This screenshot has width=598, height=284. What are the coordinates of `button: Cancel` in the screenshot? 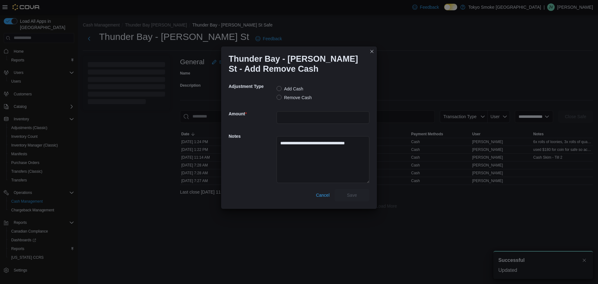 It's located at (323, 195).